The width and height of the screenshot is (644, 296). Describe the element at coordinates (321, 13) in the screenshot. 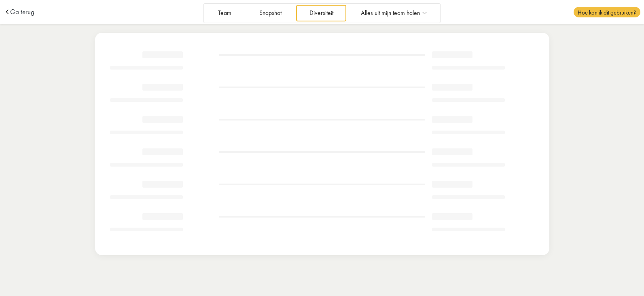

I see `a: Diversiteit` at that location.